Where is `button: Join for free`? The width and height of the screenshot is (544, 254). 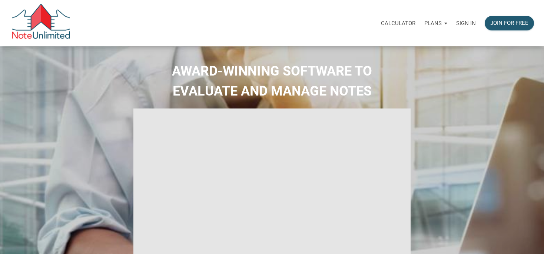 button: Join for free is located at coordinates (509, 23).